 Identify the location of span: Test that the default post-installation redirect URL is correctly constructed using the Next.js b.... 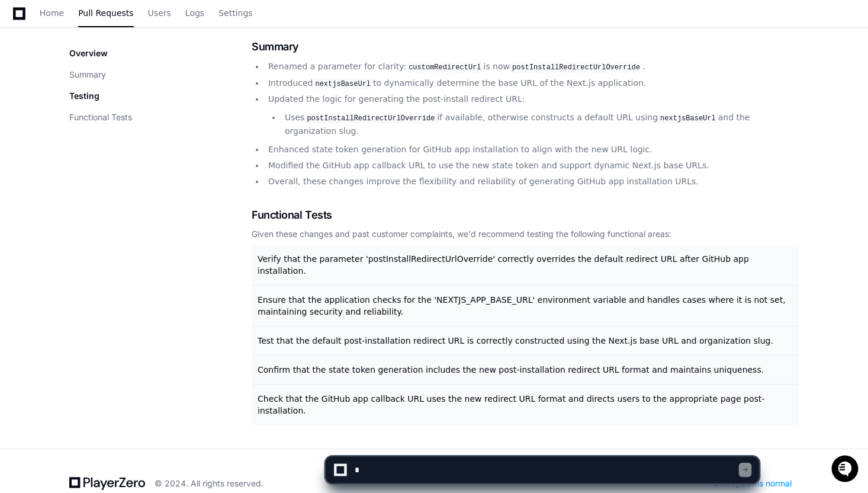
(515, 341).